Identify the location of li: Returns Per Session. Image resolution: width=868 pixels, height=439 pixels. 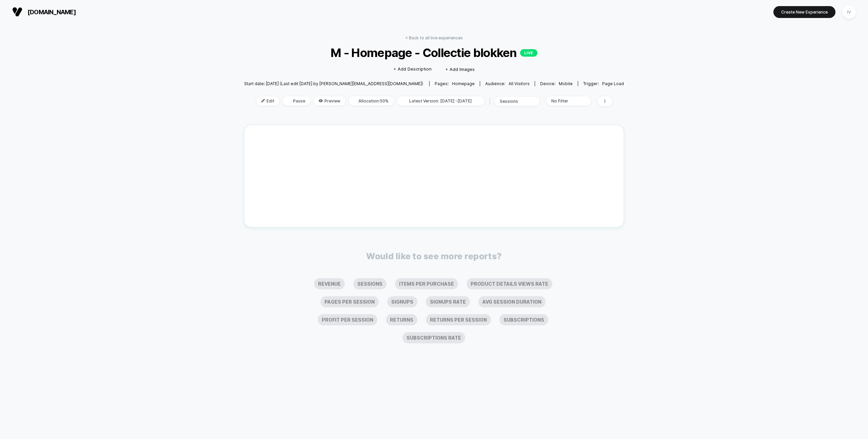
(458, 319).